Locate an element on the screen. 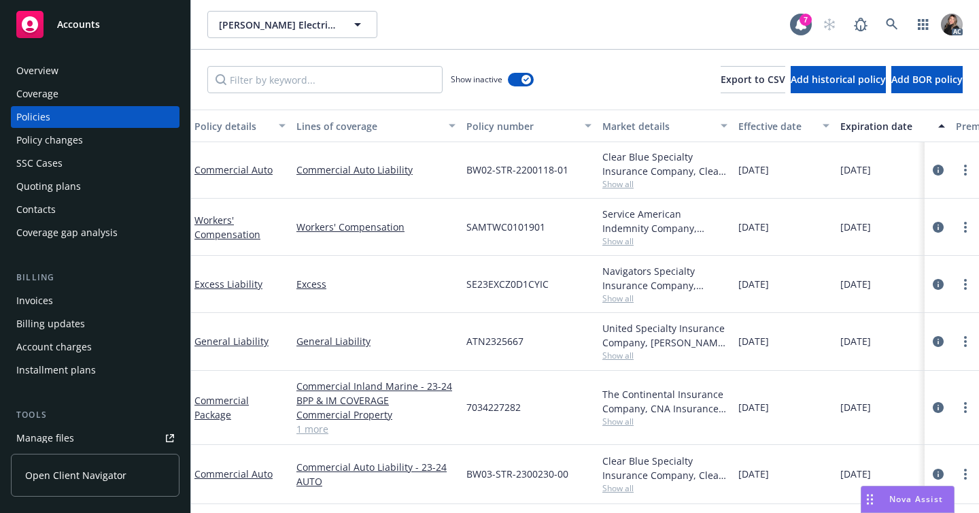 The width and height of the screenshot is (979, 513). button: Expiration date is located at coordinates (893, 126).